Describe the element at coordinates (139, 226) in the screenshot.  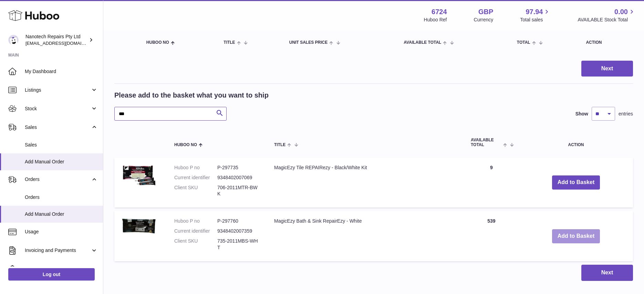
I see `img: MagicEzy Bath & Sink RepairEzy - White` at that location.